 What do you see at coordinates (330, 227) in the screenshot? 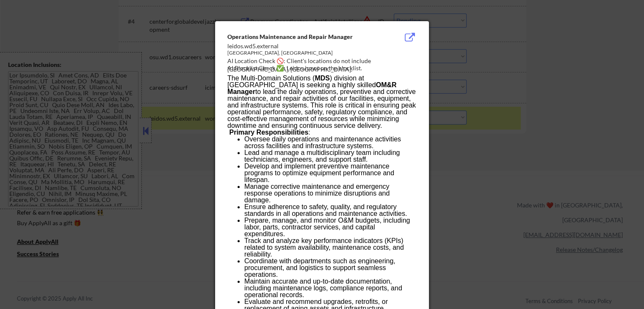
I see `p: Prepare, manage, and monitor O&M budgets, including labor, parts, contractor services, and capita...` at bounding box center [330, 227].